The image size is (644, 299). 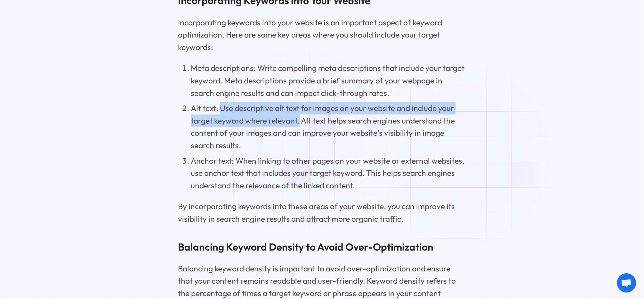 I want to click on h3: Balancing Keyword Density to Avoid Over-Optimization, so click(x=322, y=247).